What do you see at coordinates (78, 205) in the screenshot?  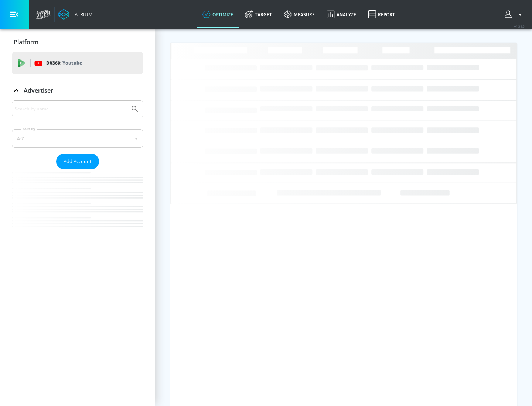 I see `nav: list of Advertiser` at bounding box center [78, 205].